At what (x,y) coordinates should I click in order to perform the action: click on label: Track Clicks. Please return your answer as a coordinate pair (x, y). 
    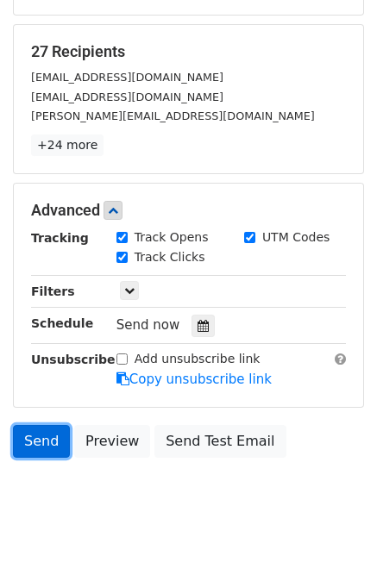
    Looking at the image, I should click on (170, 257).